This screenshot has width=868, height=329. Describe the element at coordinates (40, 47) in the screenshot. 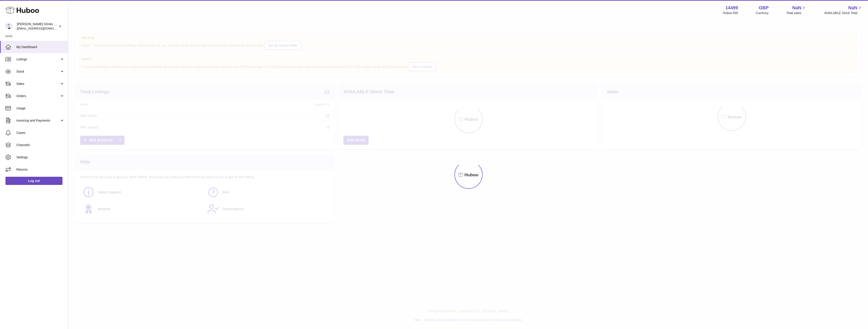

I see `span: My Dashboard` at that location.